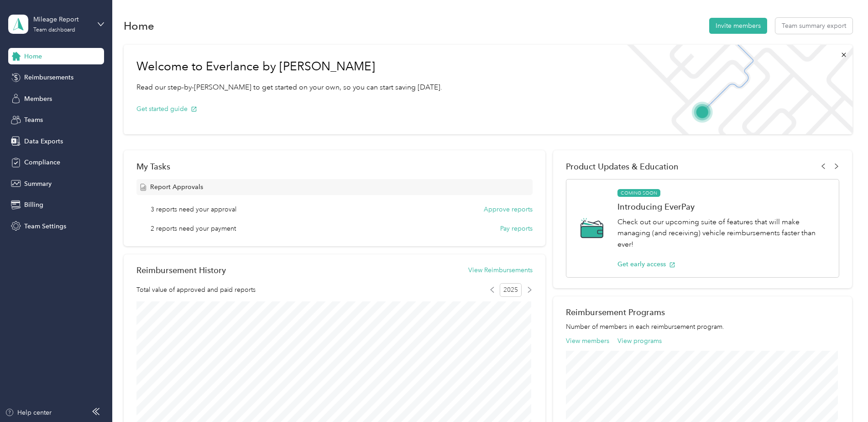 The height and width of the screenshot is (422, 868). What do you see at coordinates (508, 209) in the screenshot?
I see `button: Approve reports` at bounding box center [508, 209].